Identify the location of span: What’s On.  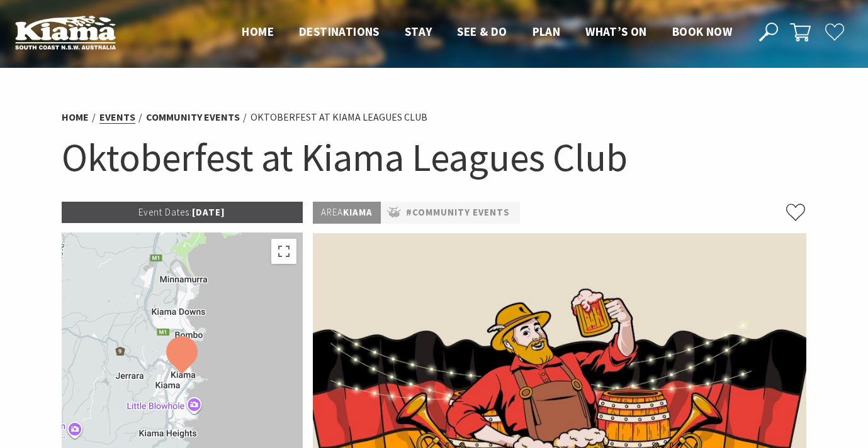
(616, 31).